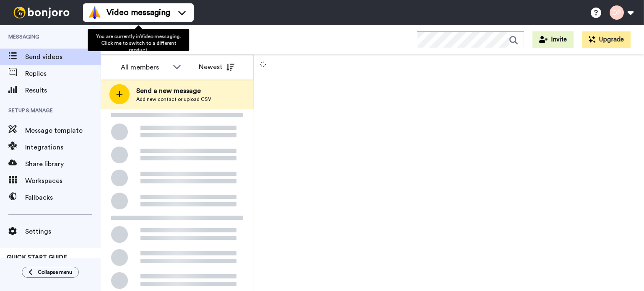  I want to click on span: You are currently in Video messaging . Click me to switch to a different product., so click(138, 43).